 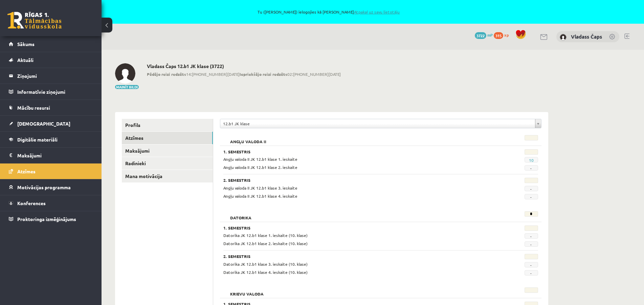 I want to click on button: Mainīt bildi, so click(x=127, y=87).